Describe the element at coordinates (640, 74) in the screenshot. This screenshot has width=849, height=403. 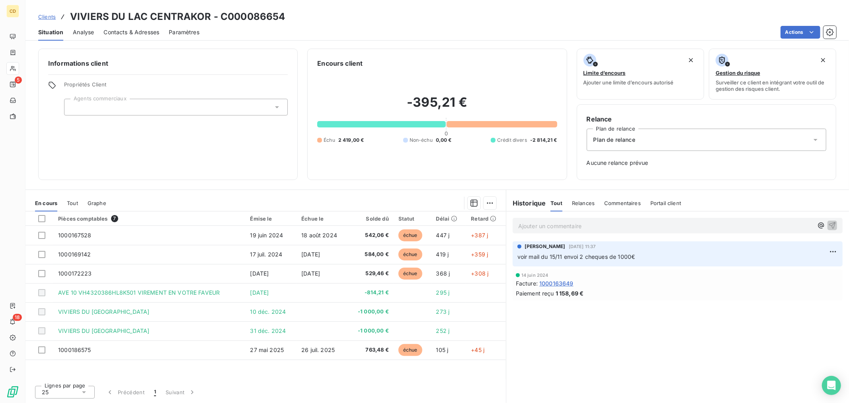
I see `button: Limite d’encoursAjouter une limite d’encours autorisé` at that location.